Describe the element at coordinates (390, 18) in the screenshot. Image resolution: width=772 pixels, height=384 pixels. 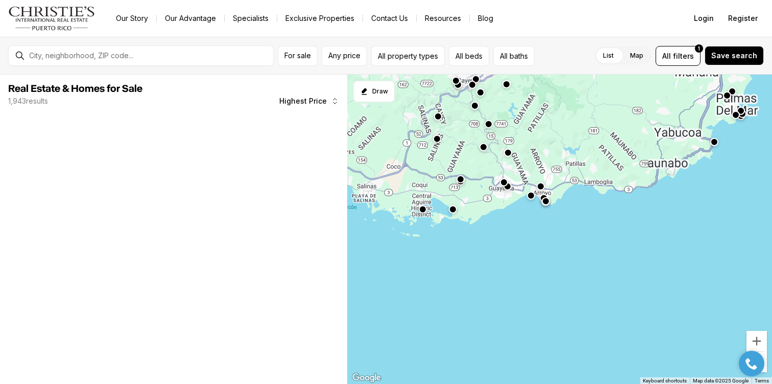
I see `button: Contact Us` at that location.